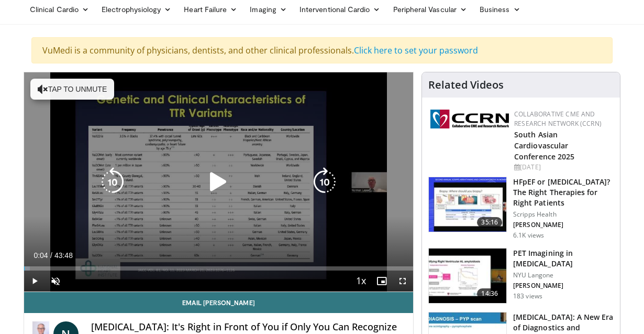  Describe the element at coordinates (34, 281) in the screenshot. I see `button: Play` at that location.